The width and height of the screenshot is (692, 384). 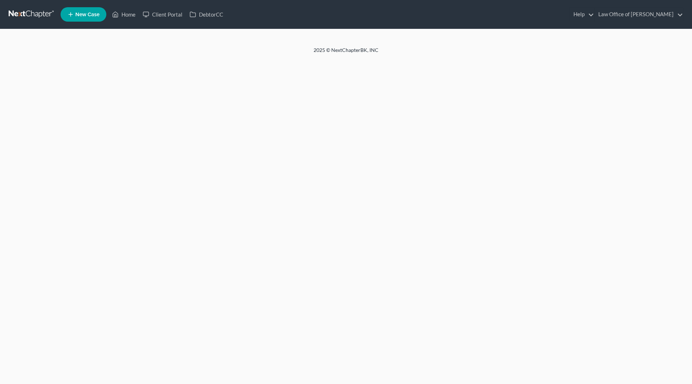 I want to click on a: Client Portal, so click(x=163, y=14).